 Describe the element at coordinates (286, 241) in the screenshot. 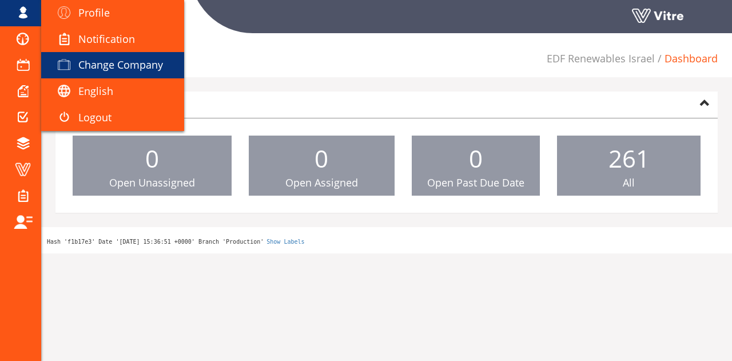

I see `a: Show Labels` at that location.